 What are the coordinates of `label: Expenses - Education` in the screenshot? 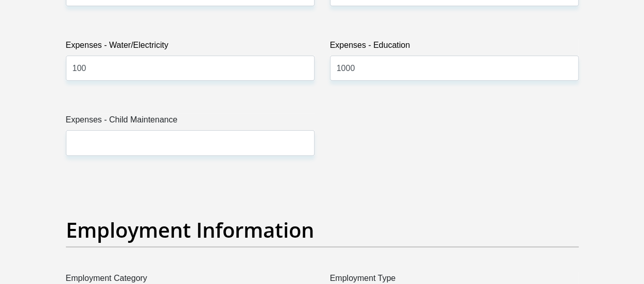 It's located at (454, 47).